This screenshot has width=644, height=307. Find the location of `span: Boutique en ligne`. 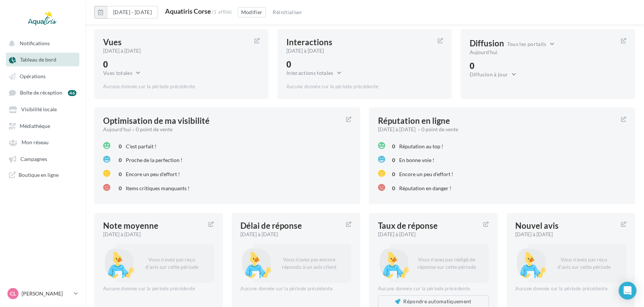

span: Boutique en ligne is located at coordinates (39, 175).